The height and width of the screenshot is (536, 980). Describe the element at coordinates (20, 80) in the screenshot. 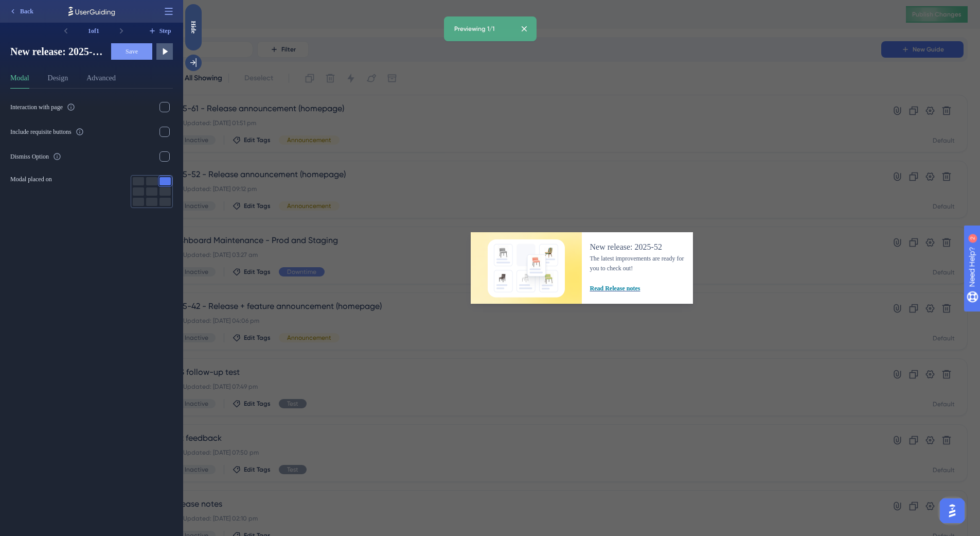

I see `button: Modal` at that location.